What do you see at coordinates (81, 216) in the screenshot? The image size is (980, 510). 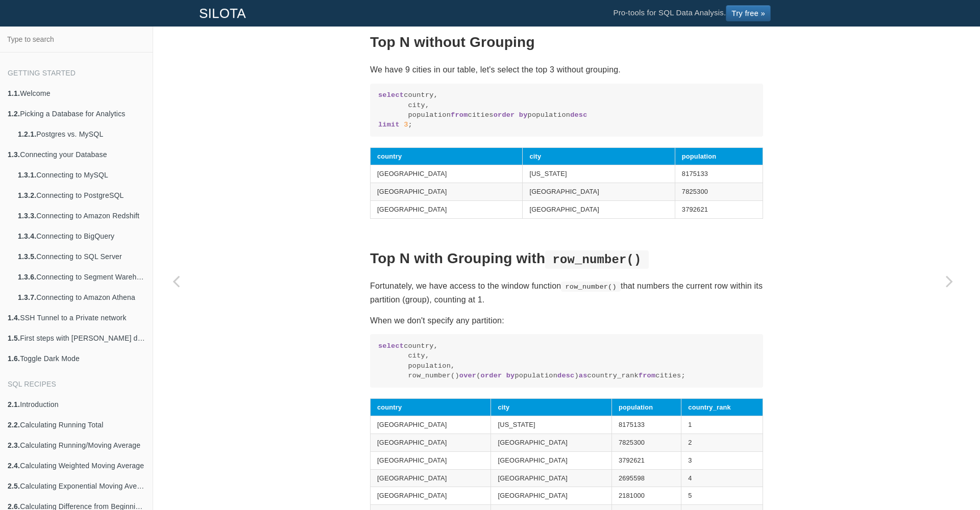 I see `a: 1.3.3.Connecting to Amazon Redshift` at bounding box center [81, 216].